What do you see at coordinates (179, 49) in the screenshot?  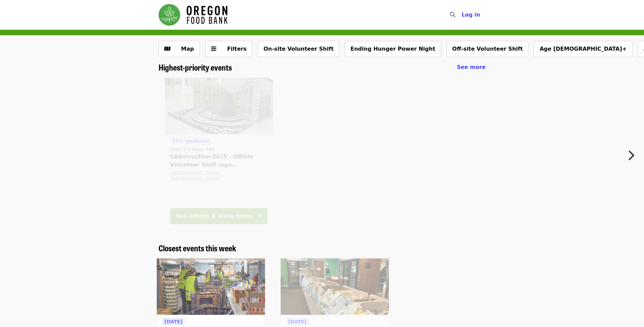 I see `button: Show map view` at bounding box center [179, 49].